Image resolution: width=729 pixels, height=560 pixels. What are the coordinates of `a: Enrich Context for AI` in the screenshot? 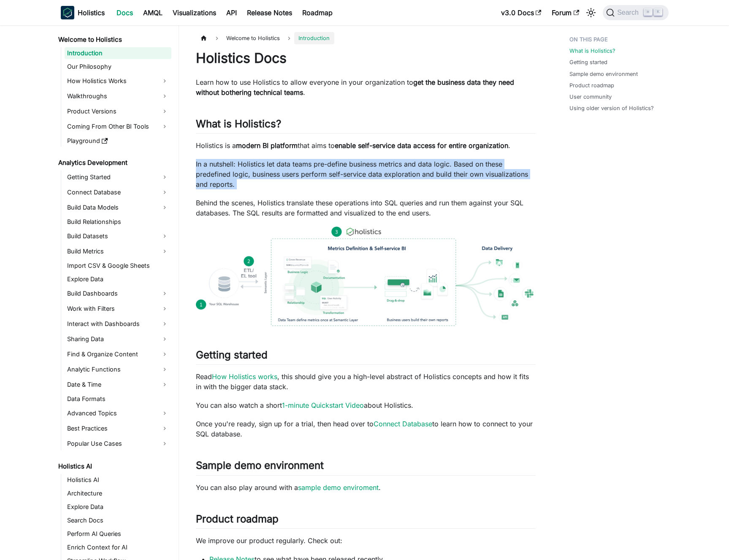 It's located at (118, 548).